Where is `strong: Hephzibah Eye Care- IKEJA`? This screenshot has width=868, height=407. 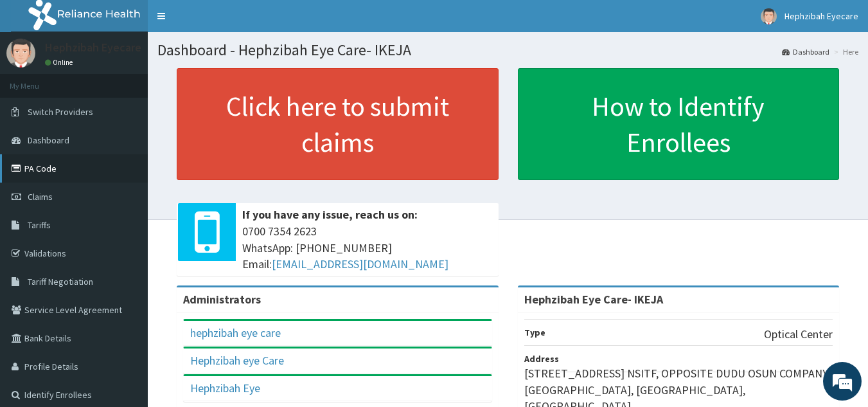 strong: Hephzibah Eye Care- IKEJA is located at coordinates (594, 299).